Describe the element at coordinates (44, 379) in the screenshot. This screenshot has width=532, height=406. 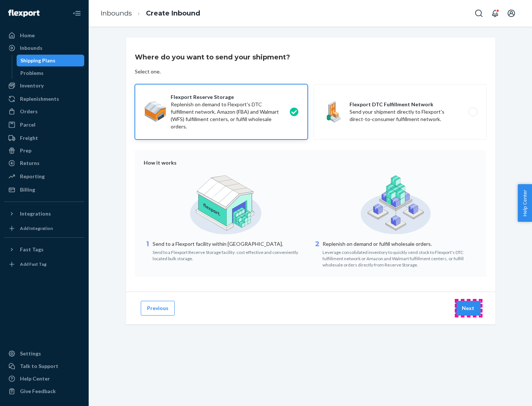
I see `a: Help Center` at that location.